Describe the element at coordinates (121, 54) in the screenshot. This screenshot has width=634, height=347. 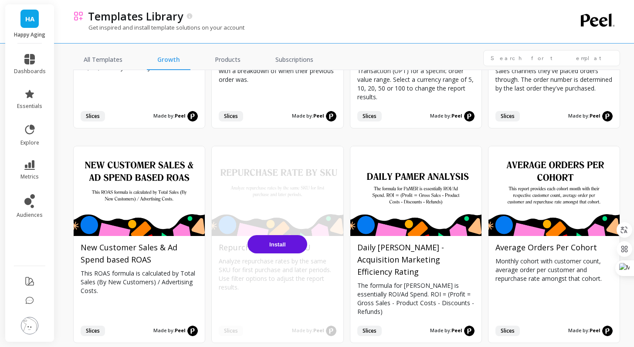
I see `div: Palavras-chave` at that location.